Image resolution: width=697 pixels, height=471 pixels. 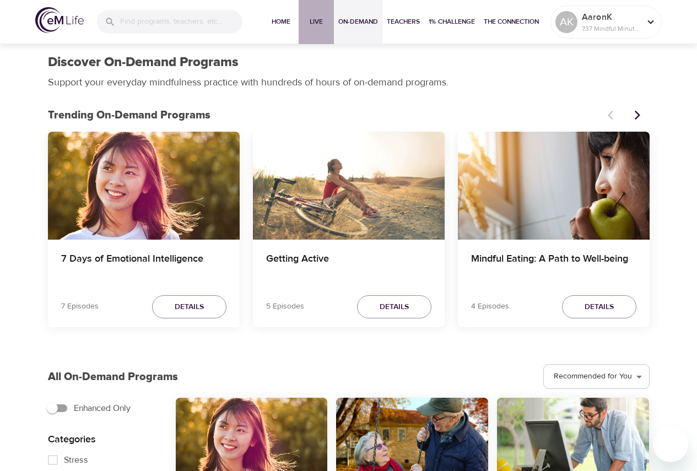 I want to click on div: AK, so click(x=567, y=22).